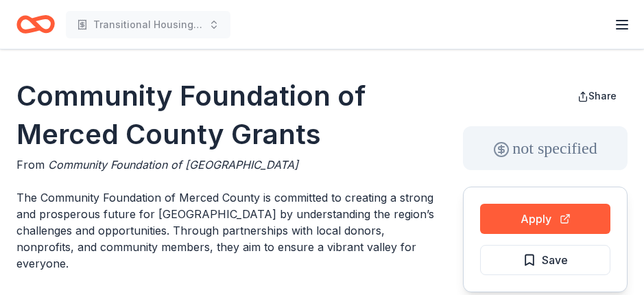 The width and height of the screenshot is (644, 295). I want to click on button: Share, so click(596, 96).